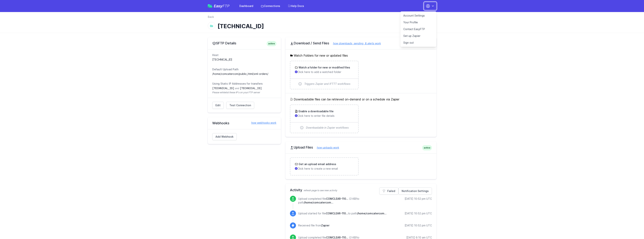  I want to click on a: Edit, so click(218, 105).